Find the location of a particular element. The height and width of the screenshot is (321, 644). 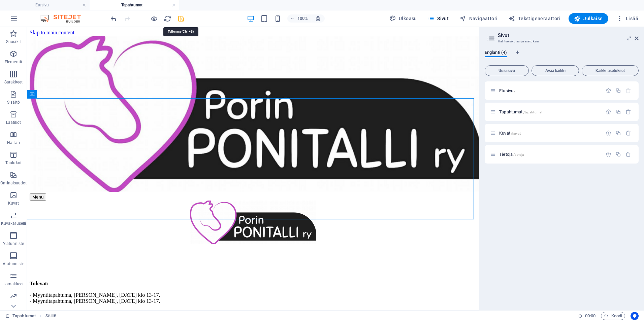

p: Ominaisuudet is located at coordinates (13, 184).